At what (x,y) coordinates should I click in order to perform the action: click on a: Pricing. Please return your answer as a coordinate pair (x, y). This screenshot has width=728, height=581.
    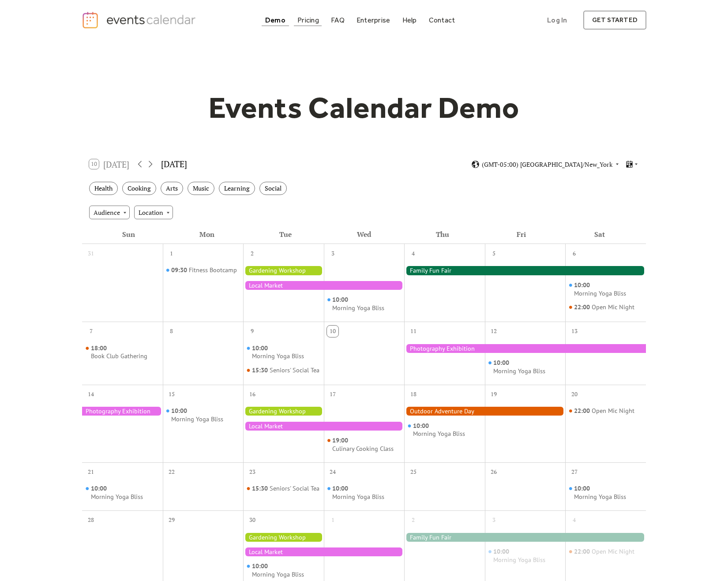
    Looking at the image, I should click on (308, 20).